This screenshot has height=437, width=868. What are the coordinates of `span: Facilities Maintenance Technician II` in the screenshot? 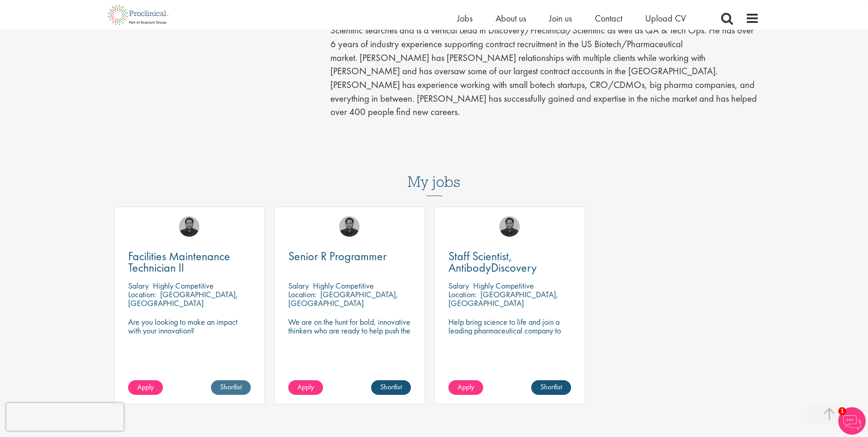 It's located at (179, 261).